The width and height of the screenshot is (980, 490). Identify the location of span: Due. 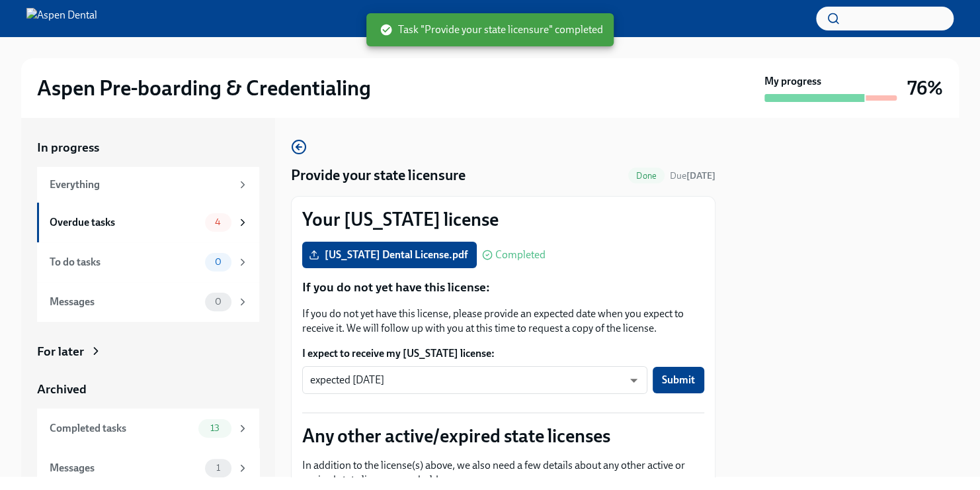
(693, 176).